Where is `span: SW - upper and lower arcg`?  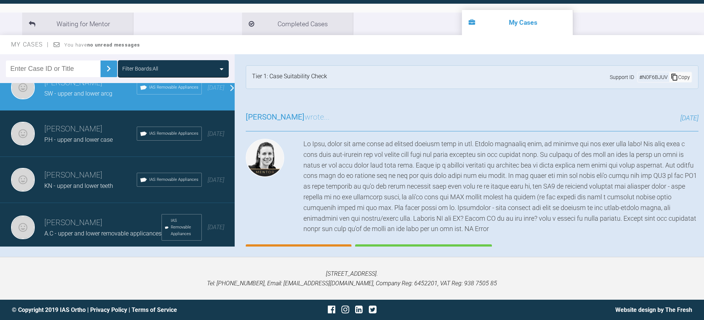
span: SW - upper and lower arcg is located at coordinates (78, 93).